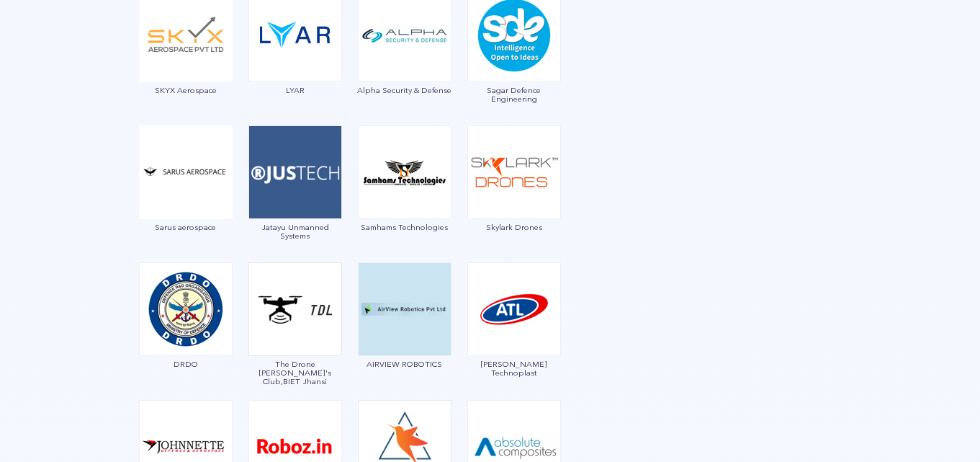 The image size is (980, 462). I want to click on span: DRDO, so click(185, 364).